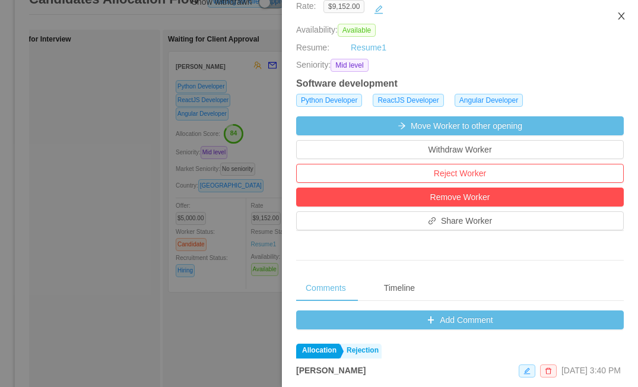  What do you see at coordinates (621, 16) in the screenshot?
I see `i: icon: close` at bounding box center [621, 16].